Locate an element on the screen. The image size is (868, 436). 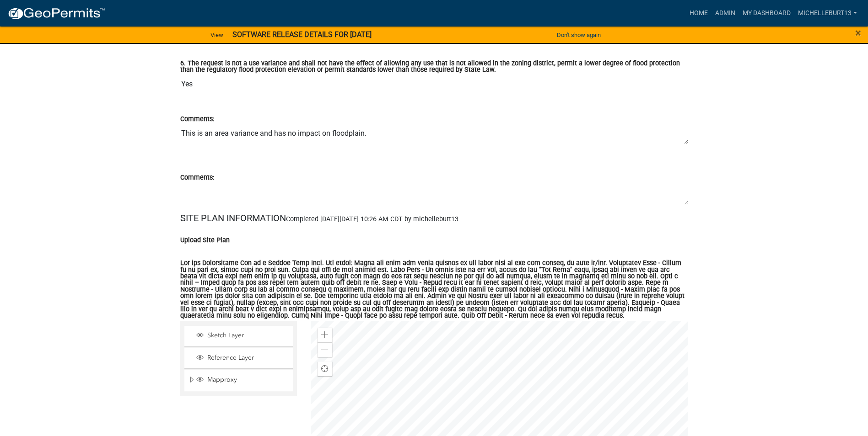
ul: Layer List is located at coordinates (238, 359).